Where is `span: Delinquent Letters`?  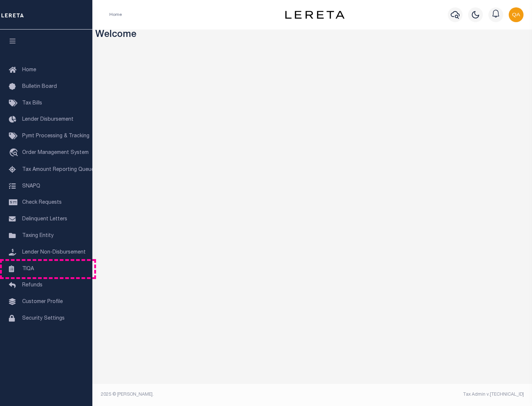
span: Delinquent Letters is located at coordinates (44, 219).